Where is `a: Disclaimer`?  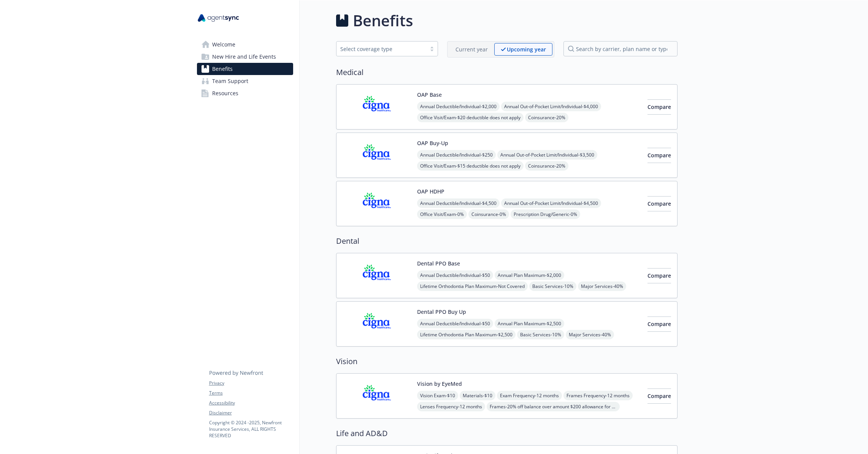
a: Disclaimer is located at coordinates (251, 413).